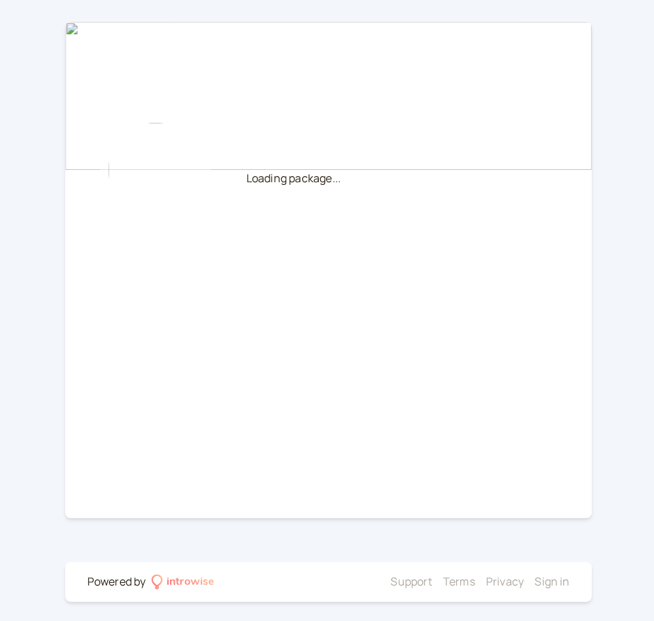 This screenshot has width=654, height=621. Describe the element at coordinates (406, 197) in the screenshot. I see `div: Loading package...` at that location.